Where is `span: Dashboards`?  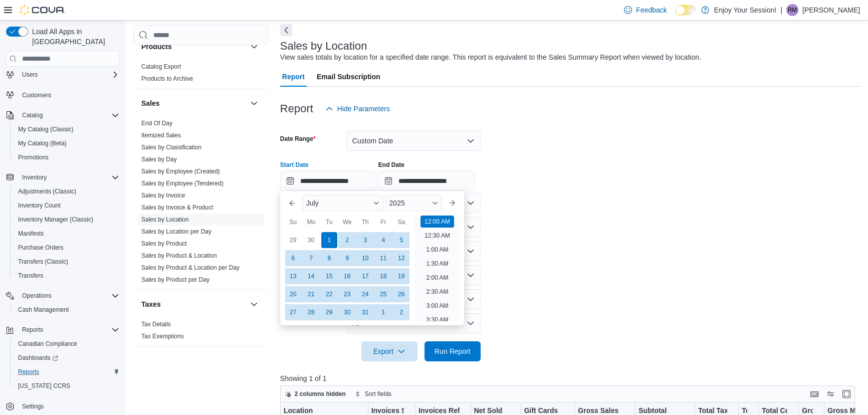 span: Dashboards is located at coordinates (38, 358).